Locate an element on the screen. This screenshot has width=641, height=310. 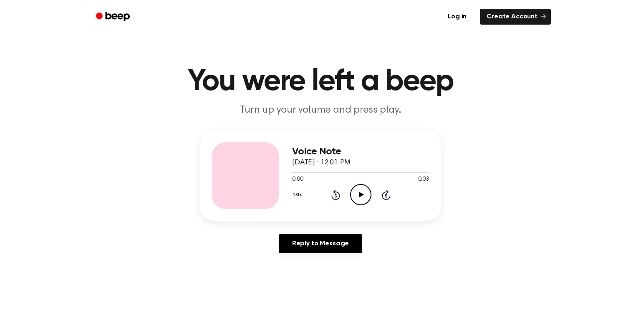
a: Reply to Message is located at coordinates (320, 244).